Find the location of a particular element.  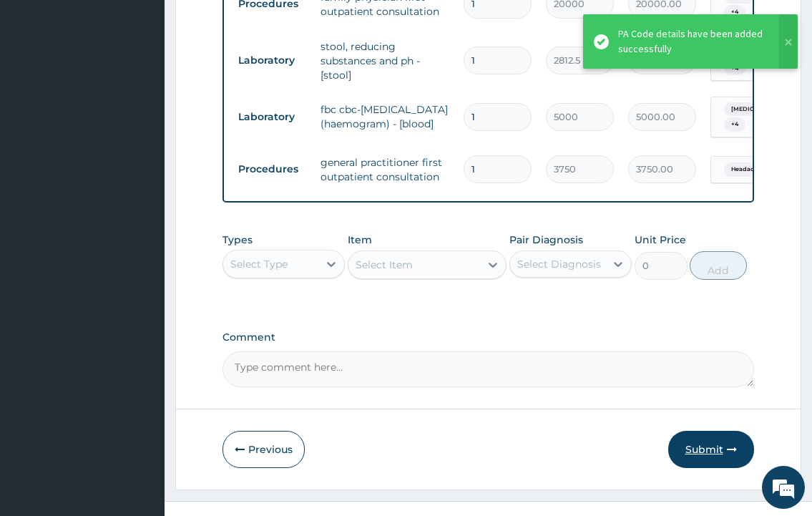

div: PA Code details have been added successfully is located at coordinates (691, 42).